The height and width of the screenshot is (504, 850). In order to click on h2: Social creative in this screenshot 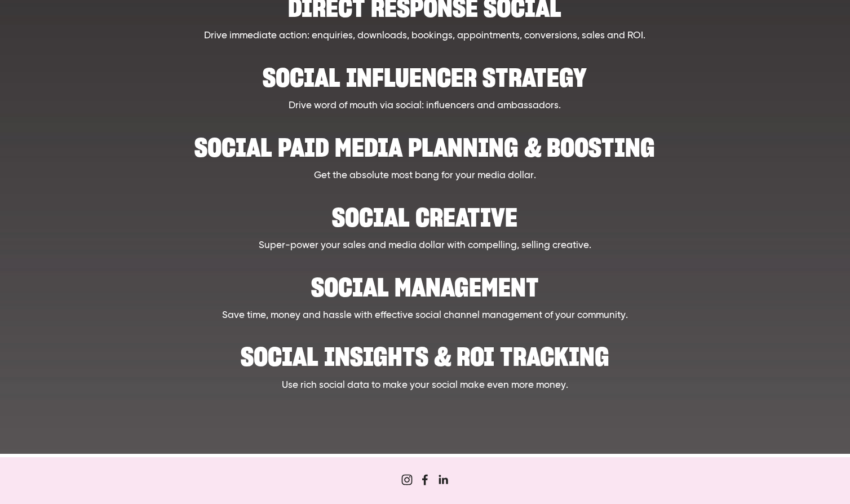, I will do `click(425, 211)`.